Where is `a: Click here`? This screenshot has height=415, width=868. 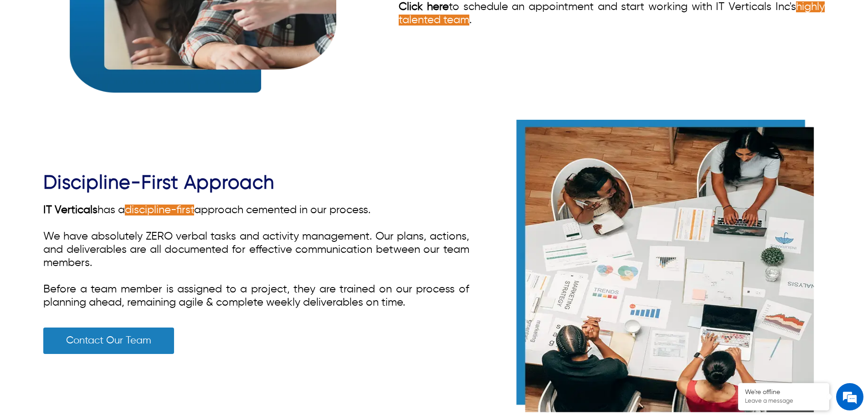 a: Click here is located at coordinates (424, 7).